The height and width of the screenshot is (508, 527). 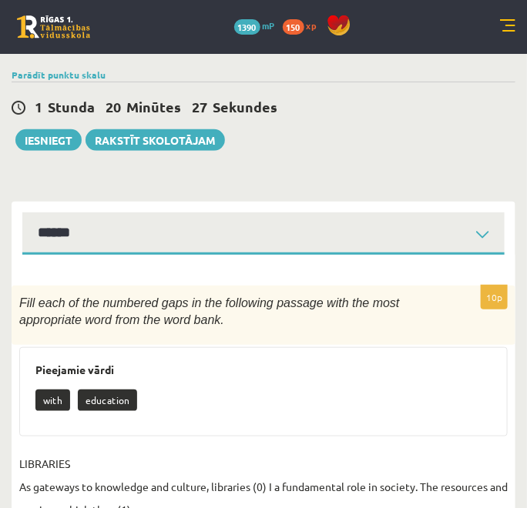 I want to click on a: Rakstīt skolotājam, so click(x=155, y=140).